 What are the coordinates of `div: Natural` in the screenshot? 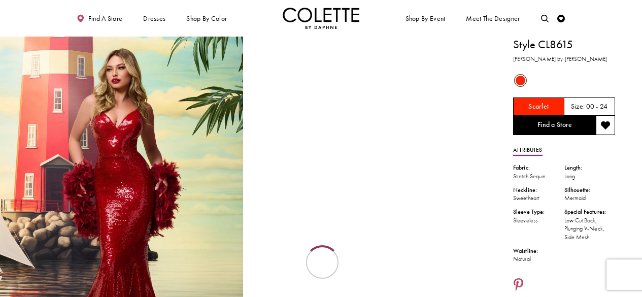 It's located at (539, 259).